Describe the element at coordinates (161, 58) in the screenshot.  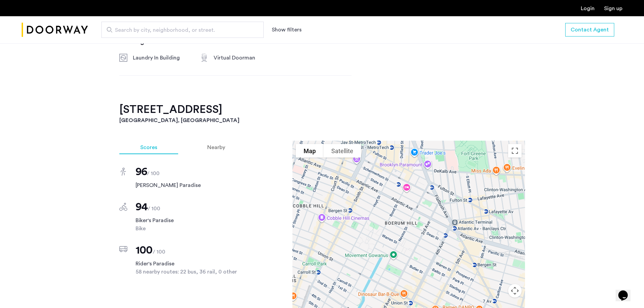
I see `div: Laundry In Building` at that location.